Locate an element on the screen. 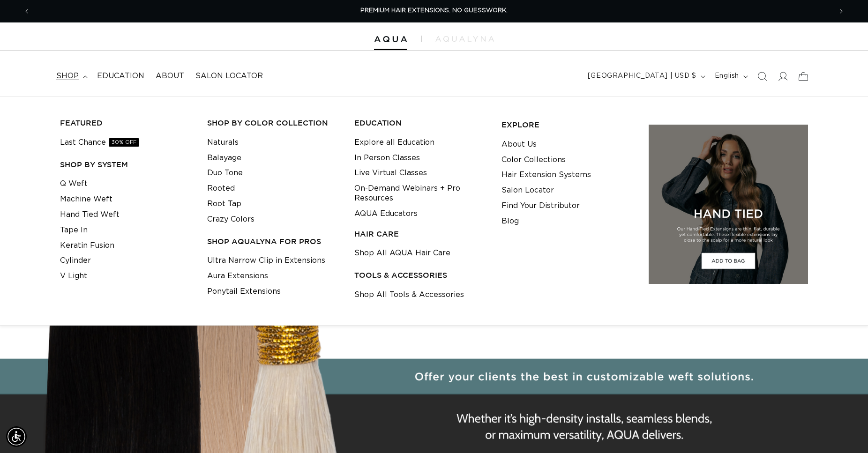 Image resolution: width=868 pixels, height=453 pixels. h3: Shop by Color Collection is located at coordinates (274, 123).